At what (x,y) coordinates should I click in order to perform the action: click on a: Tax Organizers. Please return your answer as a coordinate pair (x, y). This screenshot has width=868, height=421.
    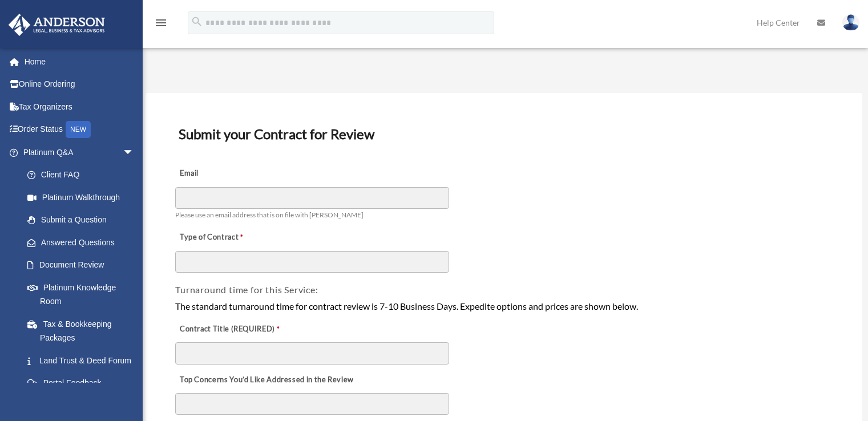
    Looking at the image, I should click on (79, 106).